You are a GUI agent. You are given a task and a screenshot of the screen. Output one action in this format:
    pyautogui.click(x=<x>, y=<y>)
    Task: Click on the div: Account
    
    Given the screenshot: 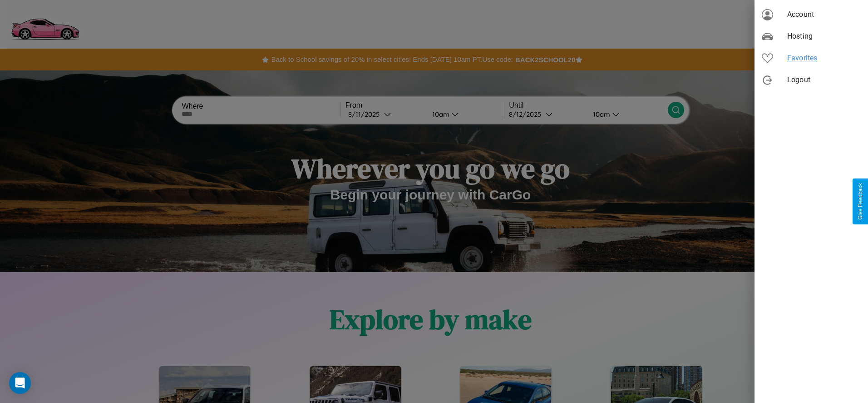 What is the action you would take?
    pyautogui.click(x=811, y=15)
    